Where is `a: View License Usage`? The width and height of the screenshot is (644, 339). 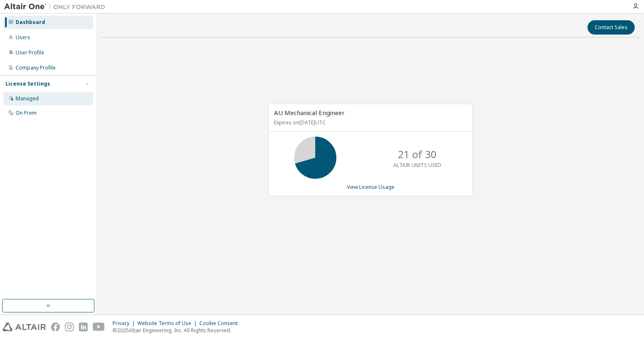 a: View License Usage is located at coordinates (371, 187).